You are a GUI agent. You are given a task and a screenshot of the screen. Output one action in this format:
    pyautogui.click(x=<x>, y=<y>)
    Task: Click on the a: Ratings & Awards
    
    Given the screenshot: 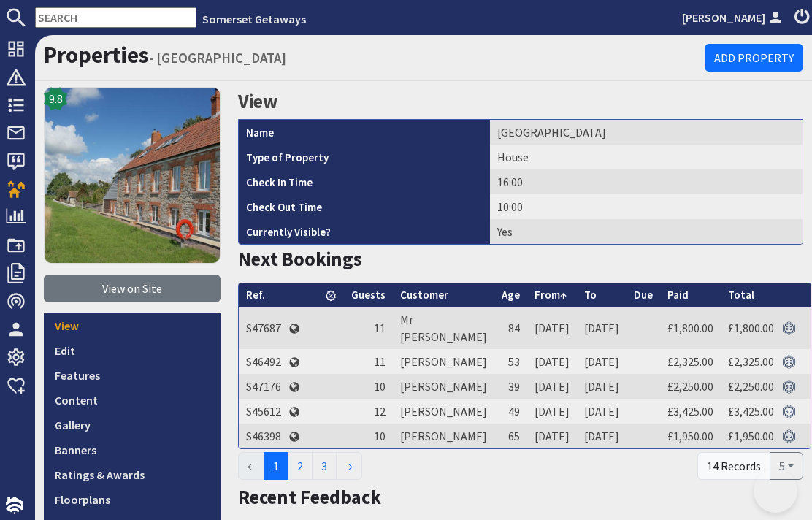 What is the action you would take?
    pyautogui.click(x=132, y=474)
    